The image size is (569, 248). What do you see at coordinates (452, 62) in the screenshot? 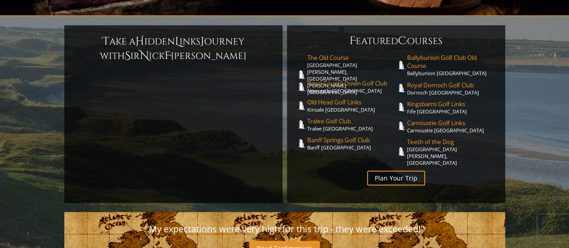
I see `span: Ballybunion Golf Club Old Course` at bounding box center [452, 62].